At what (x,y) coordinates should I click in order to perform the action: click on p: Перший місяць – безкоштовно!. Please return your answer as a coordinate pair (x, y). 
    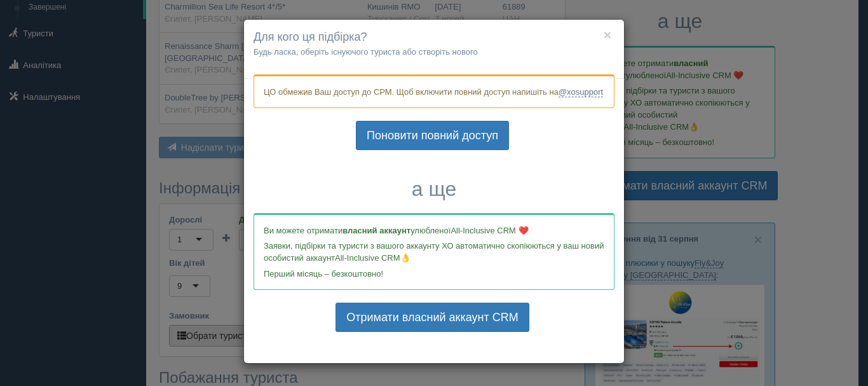
    Looking at the image, I should click on (434, 273).